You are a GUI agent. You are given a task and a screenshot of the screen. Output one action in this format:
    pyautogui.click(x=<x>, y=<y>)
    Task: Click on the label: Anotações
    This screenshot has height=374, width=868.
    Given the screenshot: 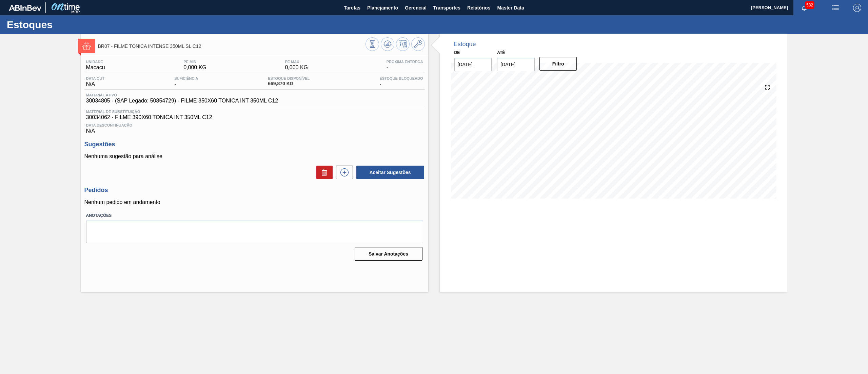 What is the action you would take?
    pyautogui.click(x=255, y=216)
    